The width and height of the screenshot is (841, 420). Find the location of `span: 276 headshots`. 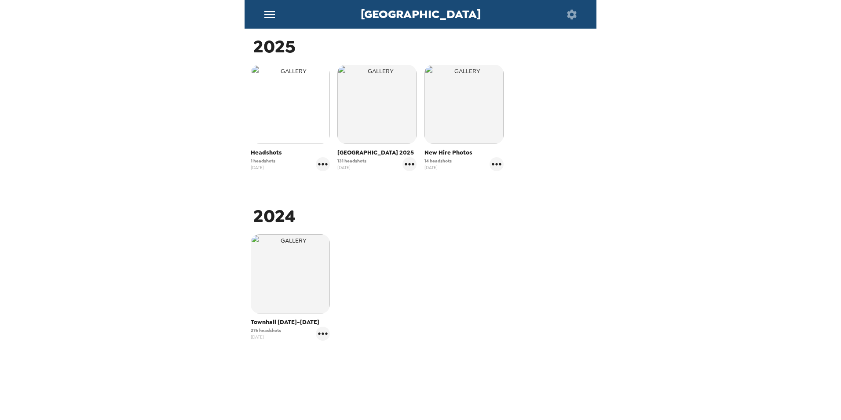

span: 276 headshots is located at coordinates (266, 330).